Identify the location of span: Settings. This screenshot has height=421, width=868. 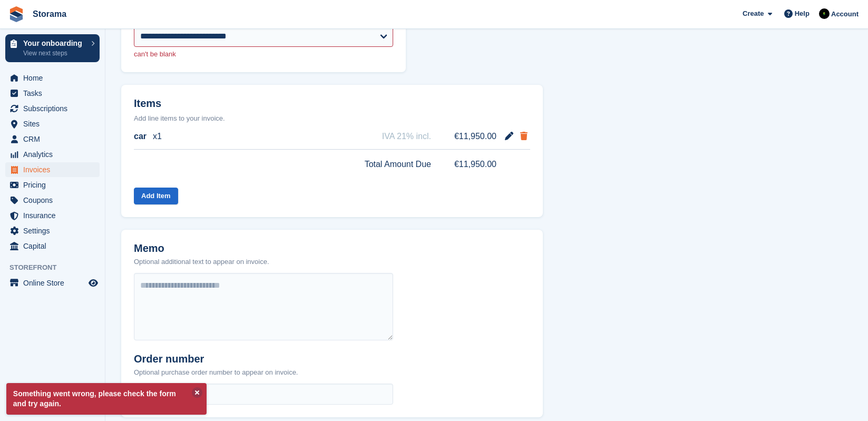
(54, 231).